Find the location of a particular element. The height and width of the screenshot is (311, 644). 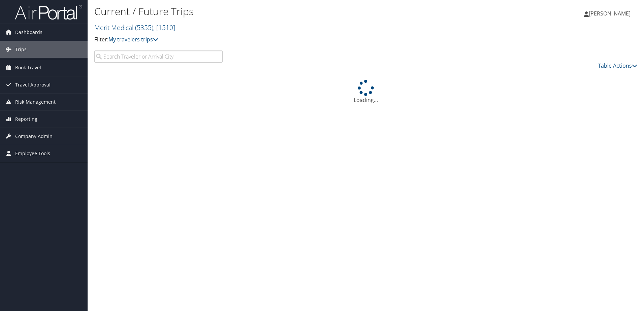

span: Travel Approval is located at coordinates (33, 85).